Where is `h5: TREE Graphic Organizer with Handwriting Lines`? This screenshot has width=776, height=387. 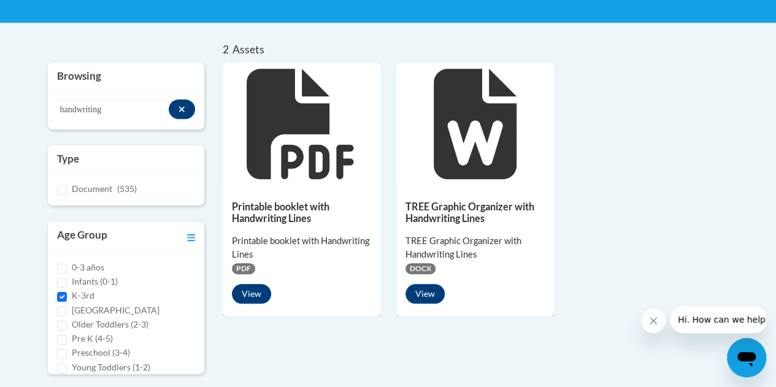
h5: TREE Graphic Organizer with Handwriting Lines is located at coordinates (476, 212).